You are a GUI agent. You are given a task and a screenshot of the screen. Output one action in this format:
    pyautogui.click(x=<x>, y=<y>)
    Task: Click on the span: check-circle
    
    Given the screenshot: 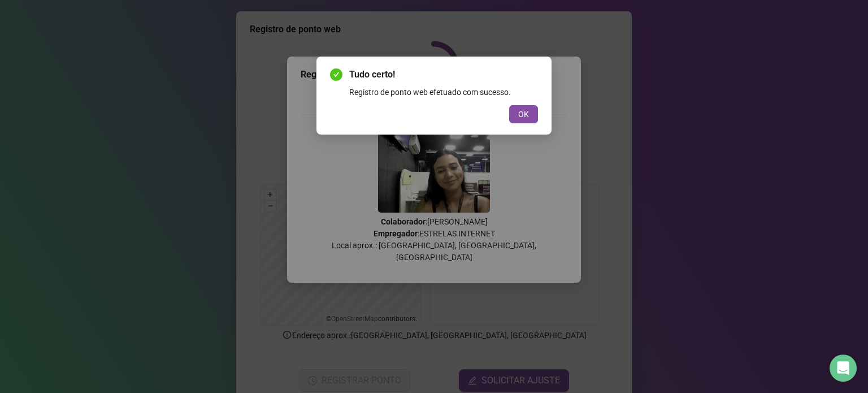 What is the action you would take?
    pyautogui.click(x=336, y=75)
    